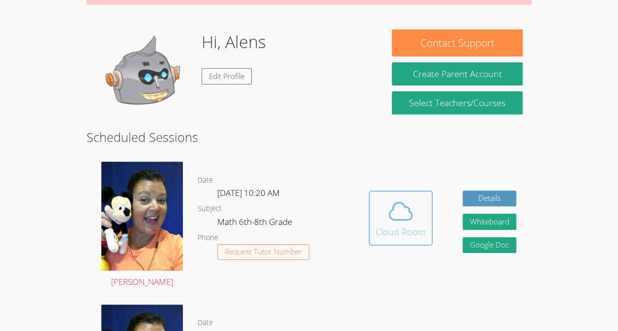  What do you see at coordinates (457, 74) in the screenshot?
I see `button: Create Parent Account` at bounding box center [457, 74].